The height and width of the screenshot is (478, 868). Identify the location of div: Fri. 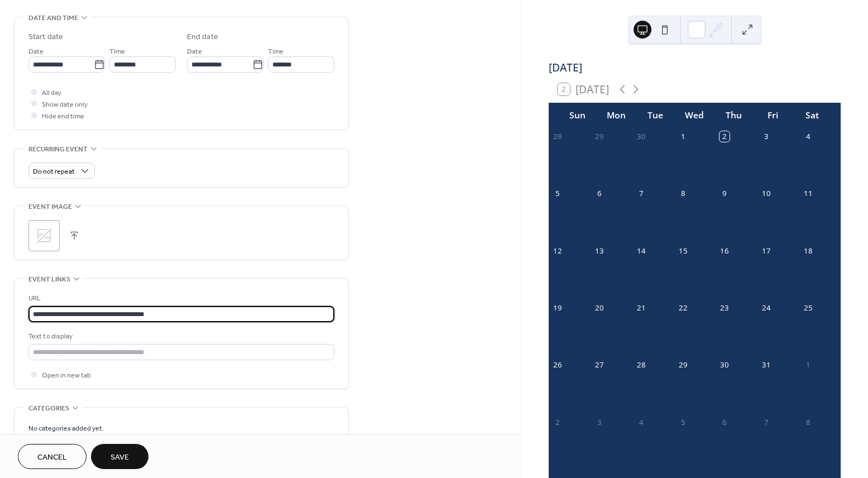
(773, 115).